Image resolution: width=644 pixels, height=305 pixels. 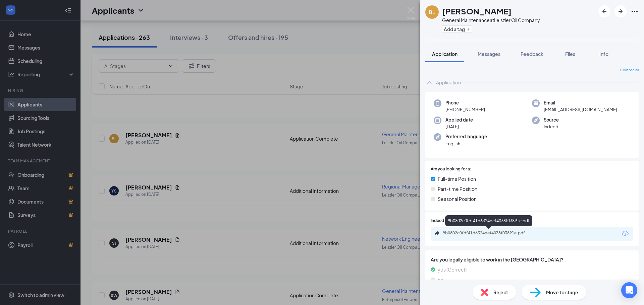 What do you see at coordinates (491, 20) in the screenshot?
I see `div: General Maintenance at Leiszler Oil Company` at bounding box center [491, 20].